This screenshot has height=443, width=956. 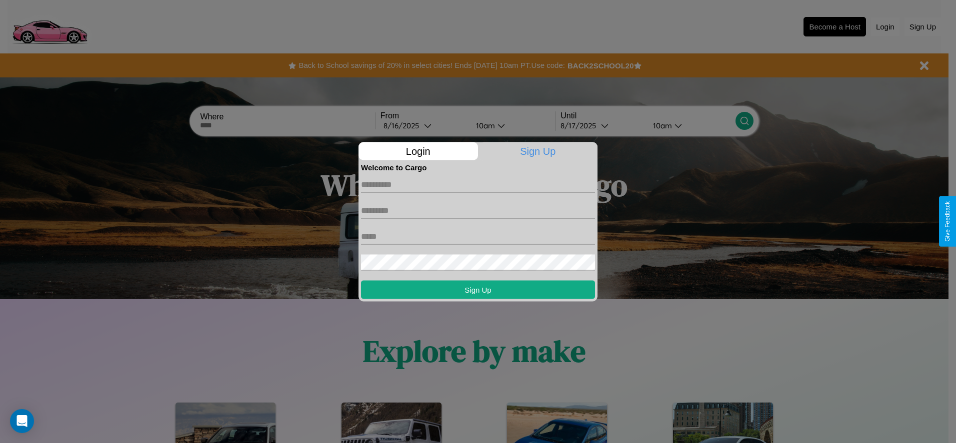 What do you see at coordinates (478, 289) in the screenshot?
I see `button: Sign Up` at bounding box center [478, 289].